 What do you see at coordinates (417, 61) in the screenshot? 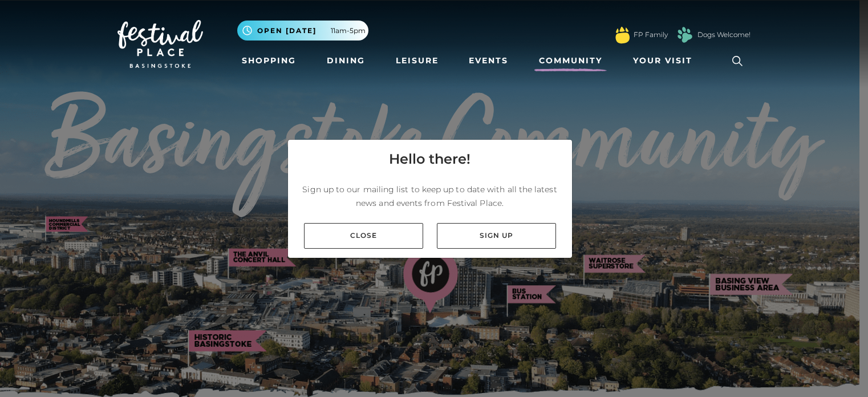
I see `a: Leisure` at bounding box center [417, 61].